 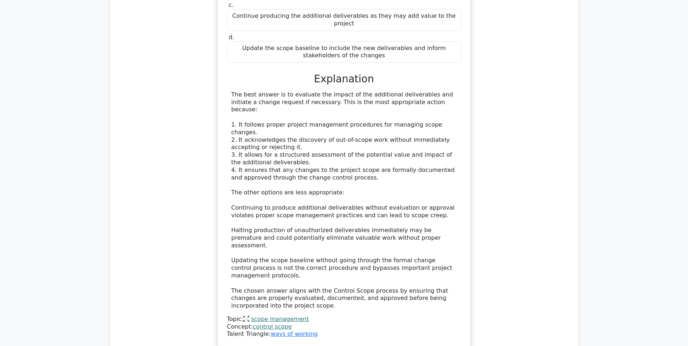 I want to click on h3: Explanation, so click(x=344, y=79).